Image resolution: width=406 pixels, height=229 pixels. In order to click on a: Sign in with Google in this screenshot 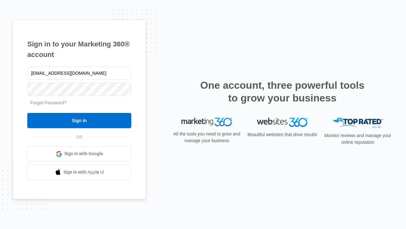, I will do `click(79, 154)`.